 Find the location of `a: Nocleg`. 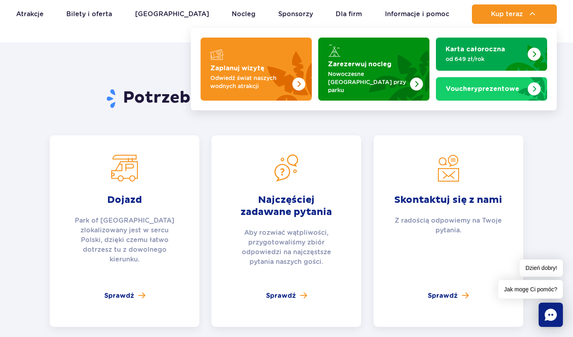

a: Nocleg is located at coordinates (243, 14).